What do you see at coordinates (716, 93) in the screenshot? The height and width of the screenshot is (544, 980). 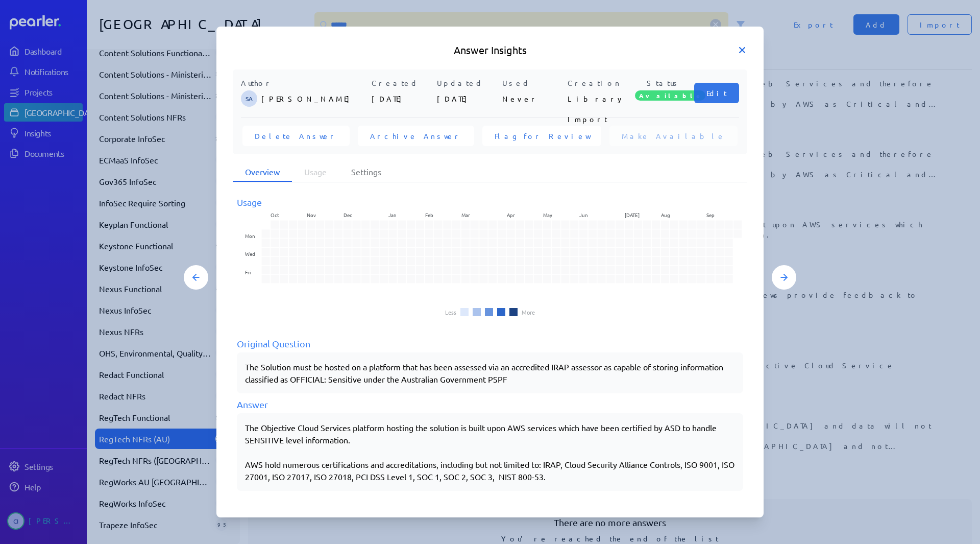 I see `span: Edit` at bounding box center [716, 93].